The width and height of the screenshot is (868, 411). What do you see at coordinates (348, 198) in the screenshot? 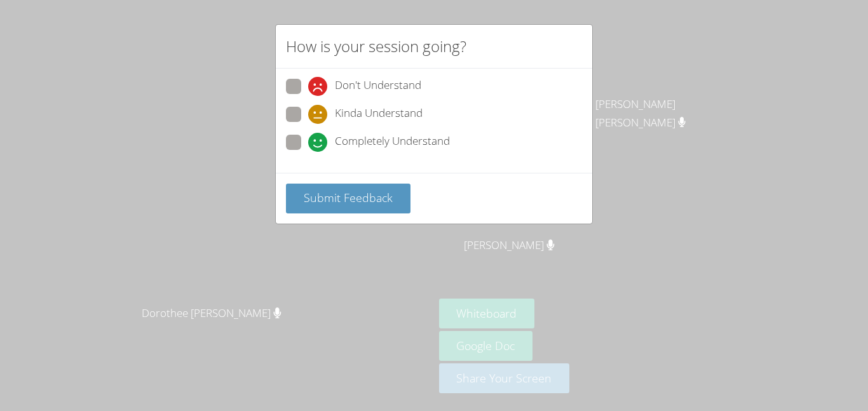
I see `span: Submit Feedback` at bounding box center [348, 198].